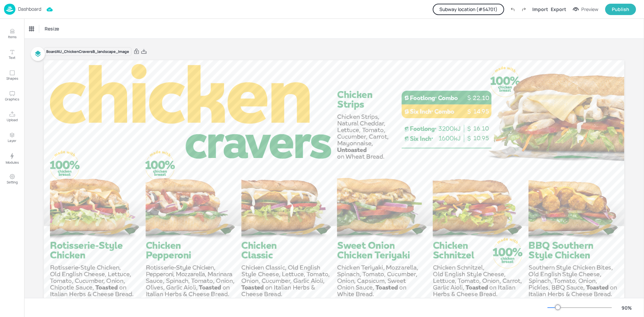 The width and height of the screenshot is (644, 317). Describe the element at coordinates (620, 10) in the screenshot. I see `div: Publish` at that location.